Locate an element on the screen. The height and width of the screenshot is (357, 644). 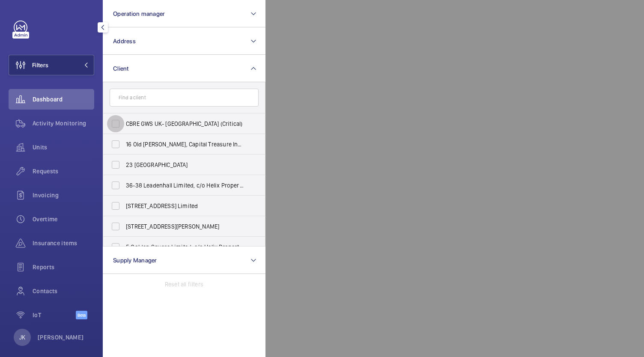
span: Units is located at coordinates (64, 147).